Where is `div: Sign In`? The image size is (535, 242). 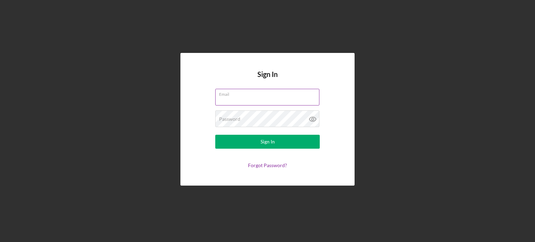
div: Sign In is located at coordinates (268, 142).